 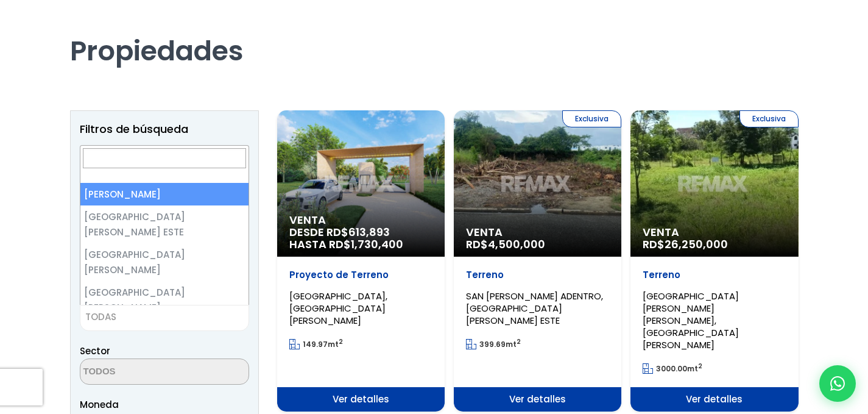 What do you see at coordinates (671, 368) in the screenshot?
I see `span: 3000.00` at bounding box center [671, 368].